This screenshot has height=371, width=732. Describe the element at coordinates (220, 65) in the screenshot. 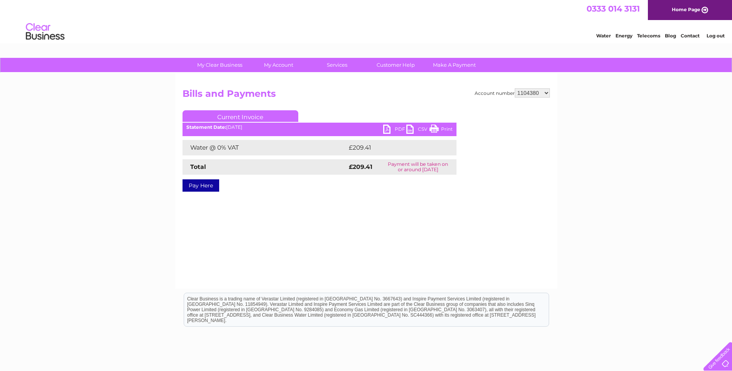

I see `a: My Clear Business` at that location.